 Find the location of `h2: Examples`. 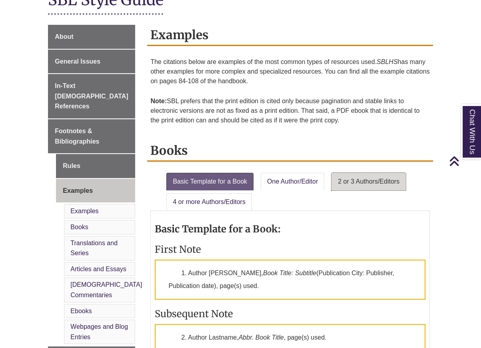

h2: Examples is located at coordinates (290, 35).